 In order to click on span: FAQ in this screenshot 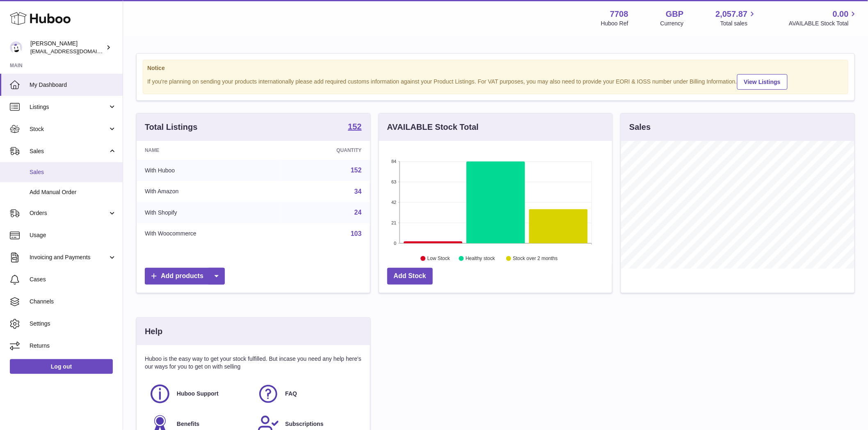, I will do `click(291, 394)`.